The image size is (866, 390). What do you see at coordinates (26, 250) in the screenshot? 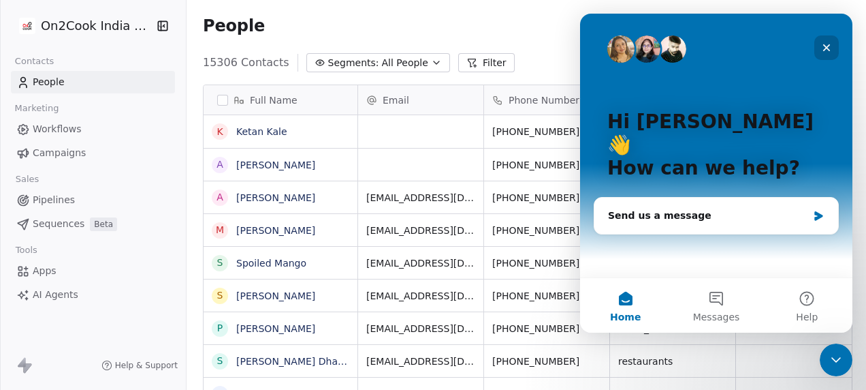
I see `span: Tools` at bounding box center [26, 250].